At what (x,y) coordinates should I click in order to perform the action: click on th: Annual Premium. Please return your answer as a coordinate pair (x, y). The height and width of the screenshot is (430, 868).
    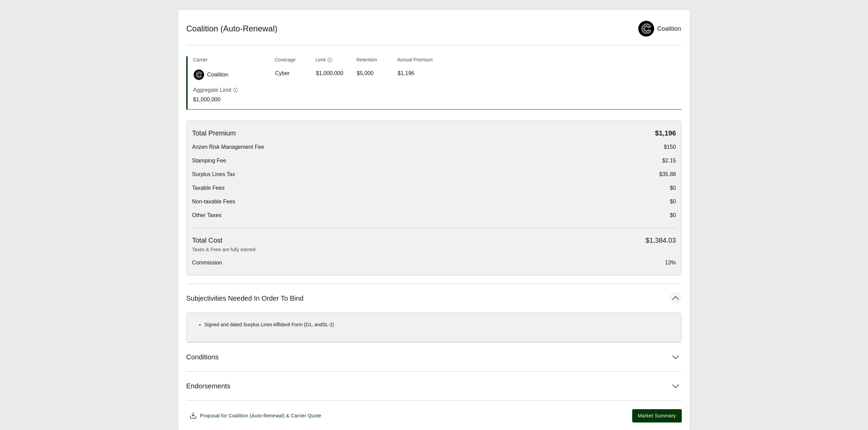
    Looking at the image, I should click on (415, 61).